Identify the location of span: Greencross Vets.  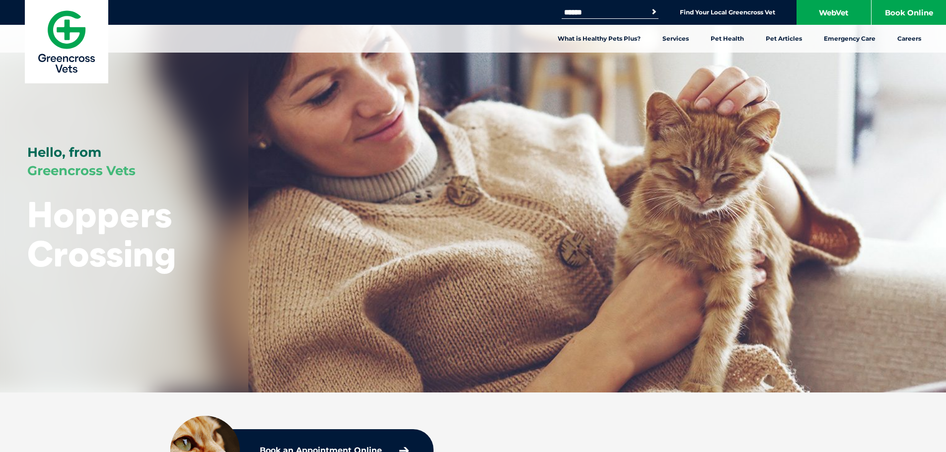
(81, 171).